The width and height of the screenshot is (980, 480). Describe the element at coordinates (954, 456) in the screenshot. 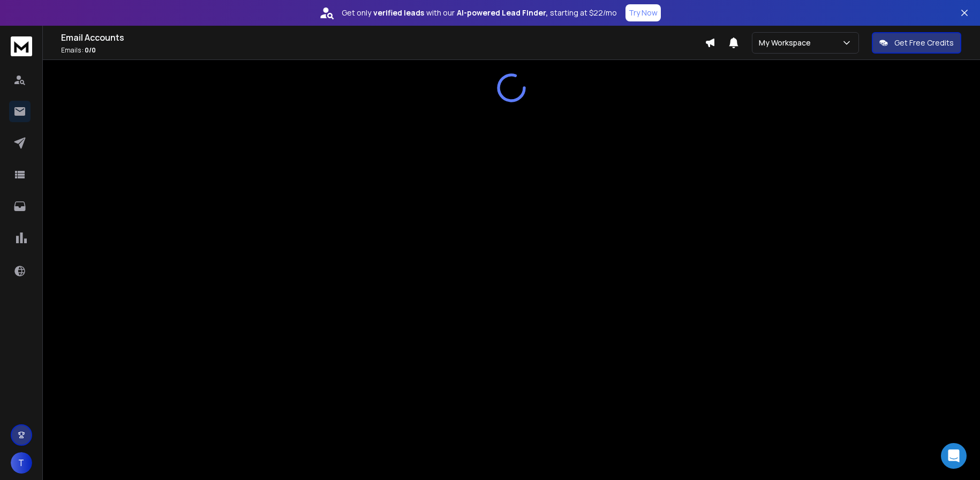

I see `div: Open Intercom Messenger` at that location.